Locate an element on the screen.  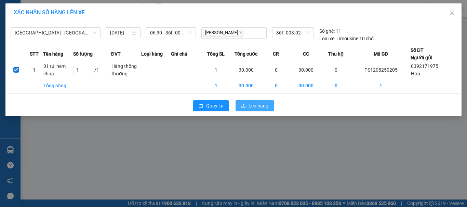
span: XÁC NHẬN SỐ HÀNG LÊN XE is located at coordinates (49, 12).